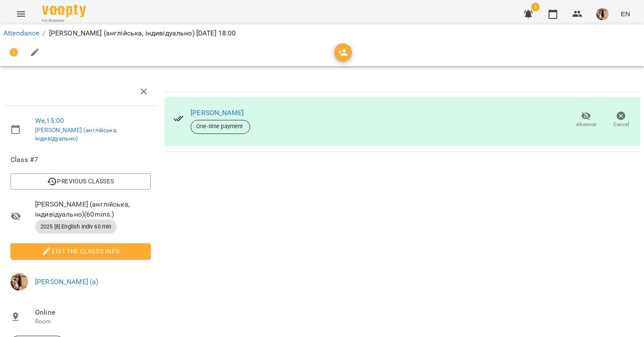  What do you see at coordinates (64, 10) in the screenshot?
I see `img: Voopty Logo` at bounding box center [64, 10].